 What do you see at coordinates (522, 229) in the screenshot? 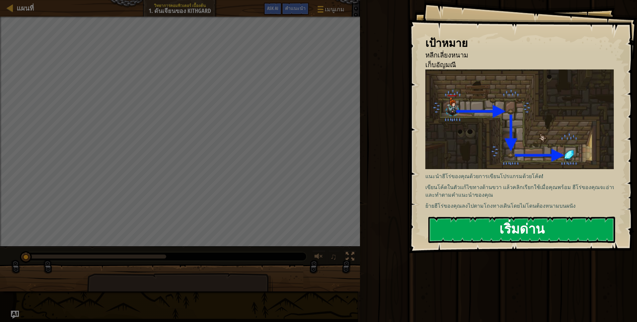
I see `button: เริ่มด่าน` at bounding box center [522, 229].